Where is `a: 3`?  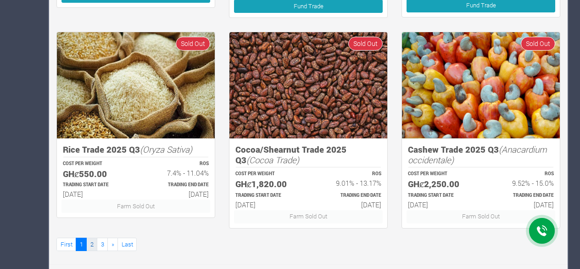 a: 3 is located at coordinates (102, 244).